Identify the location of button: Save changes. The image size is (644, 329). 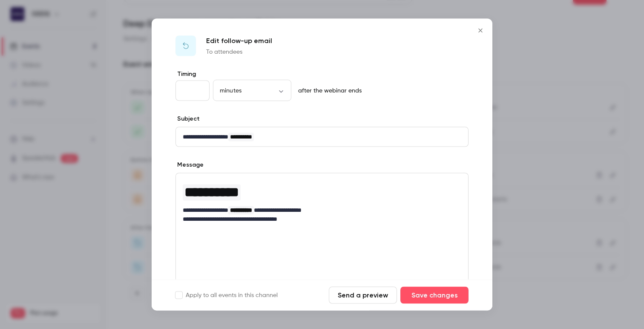
(435, 295).